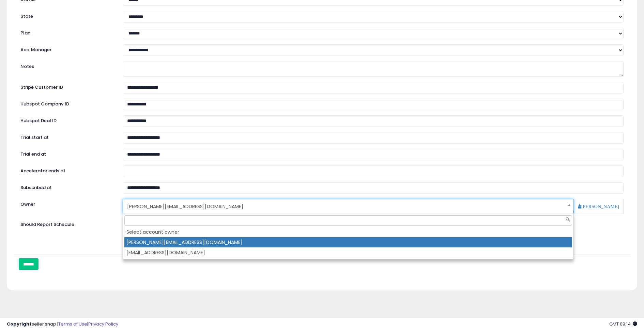 The width and height of the screenshot is (644, 331). I want to click on a: Terms of Use, so click(72, 324).